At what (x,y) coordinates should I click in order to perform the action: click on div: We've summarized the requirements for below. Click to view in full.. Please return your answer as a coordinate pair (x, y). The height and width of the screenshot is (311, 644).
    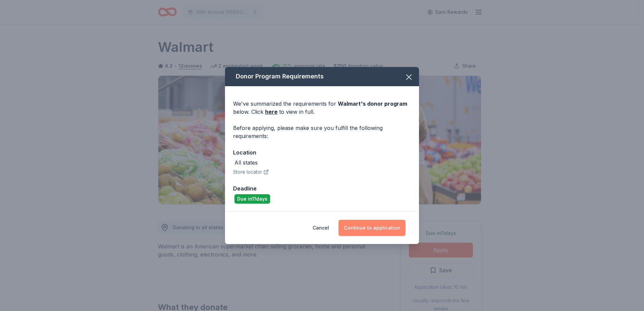
    Looking at the image, I should click on (322, 108).